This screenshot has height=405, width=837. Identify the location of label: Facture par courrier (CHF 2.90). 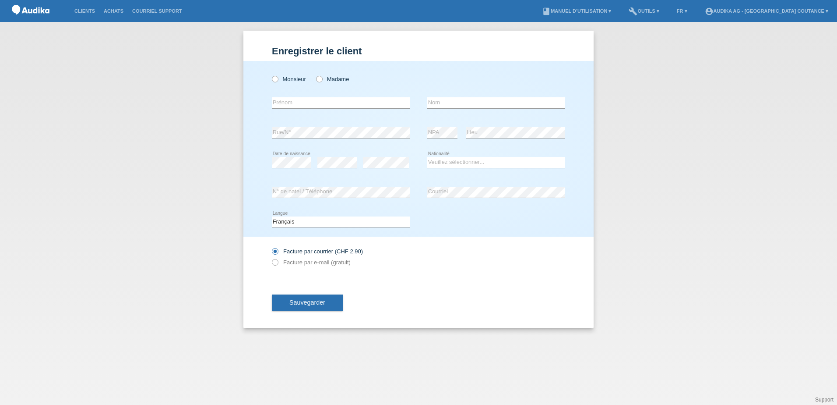
(317, 251).